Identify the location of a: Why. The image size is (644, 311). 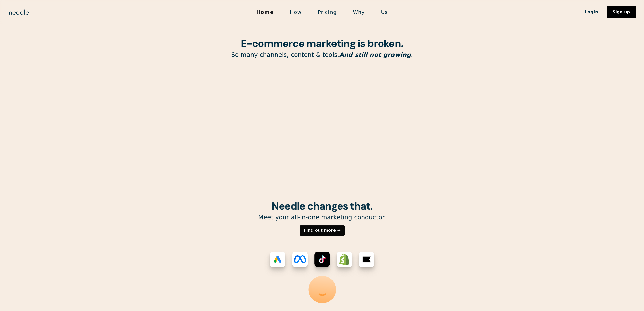
(358, 12).